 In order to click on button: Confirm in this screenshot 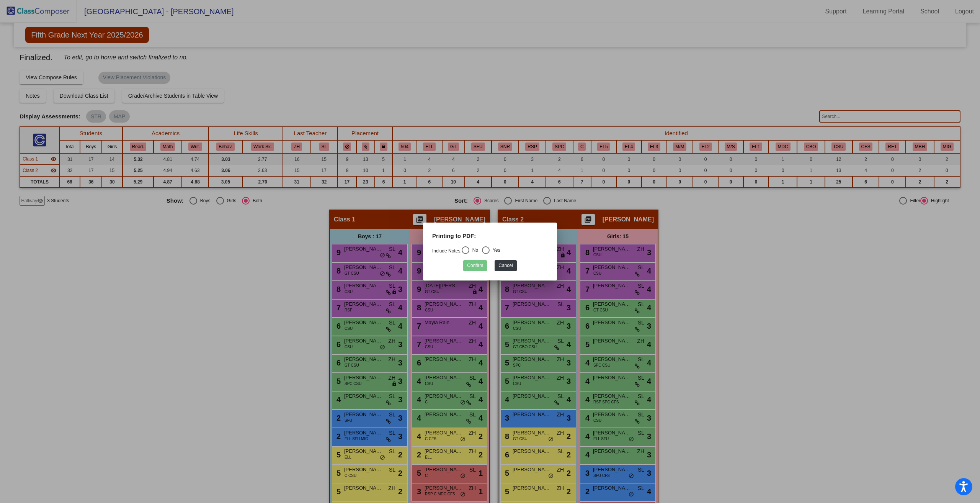, I will do `click(475, 265)`.